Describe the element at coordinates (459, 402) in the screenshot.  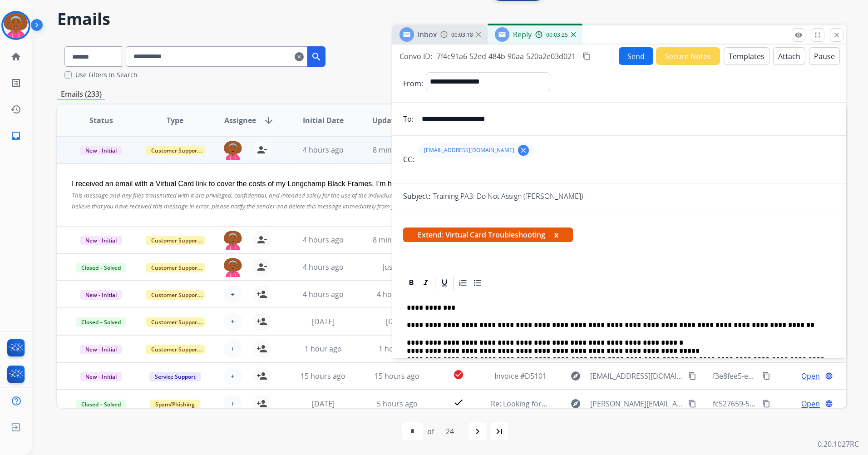
I see `mat-icon: check` at that location.